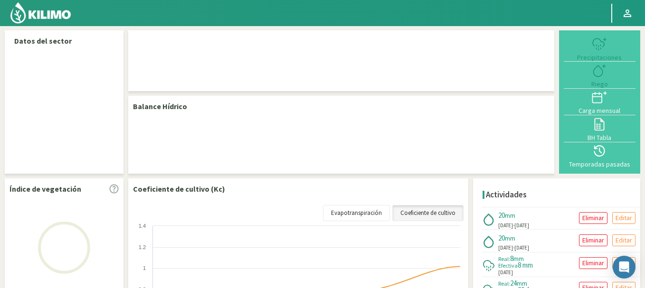  I want to click on div: BH Tabla, so click(599, 138).